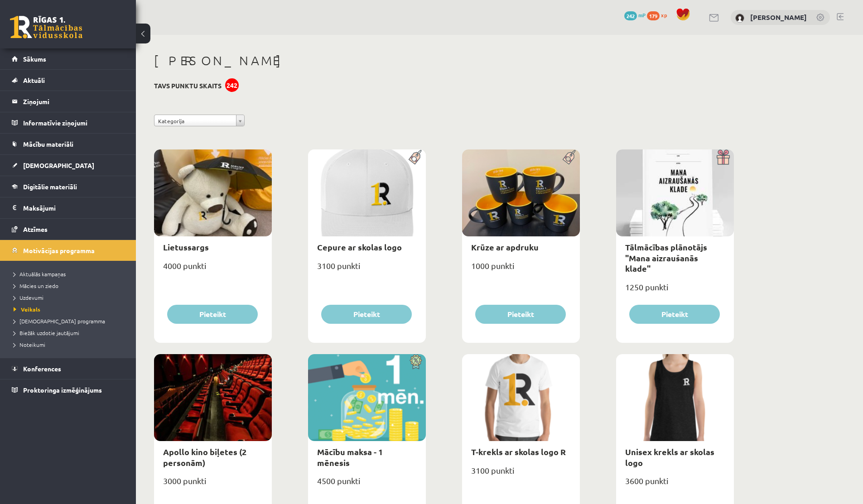  What do you see at coordinates (50, 187) in the screenshot?
I see `span: Digitālie materiāli` at bounding box center [50, 187].